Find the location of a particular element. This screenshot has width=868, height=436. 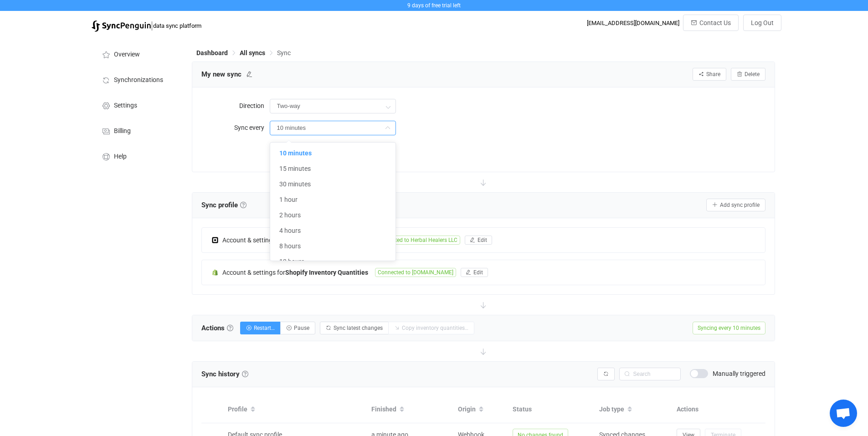

a: |data sync platform is located at coordinates (146, 25).